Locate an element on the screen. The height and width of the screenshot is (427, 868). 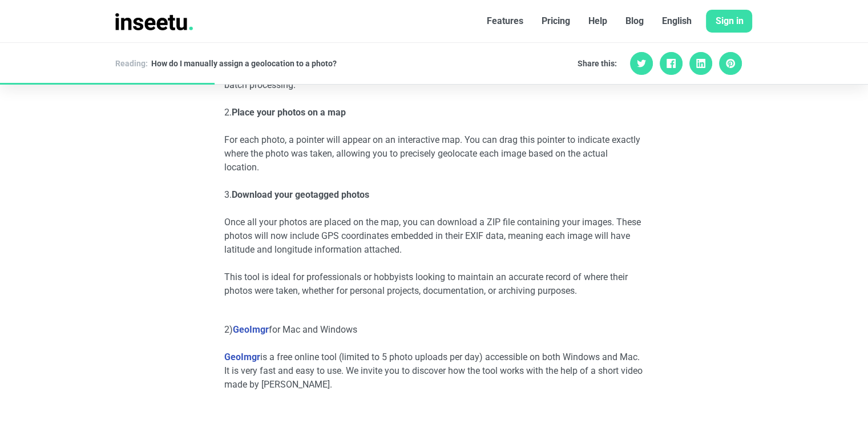
font: Features is located at coordinates (505, 21).